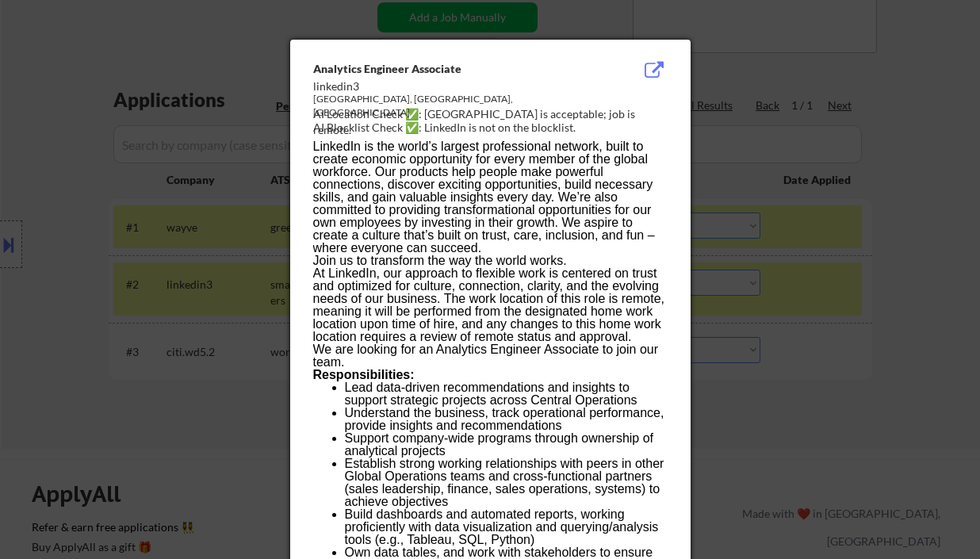 Image resolution: width=980 pixels, height=559 pixels. What do you see at coordinates (506, 483) in the screenshot?
I see `li: Establish strong working relationships with peers in other Global Operations teams and cross-func...` at bounding box center [506, 483].